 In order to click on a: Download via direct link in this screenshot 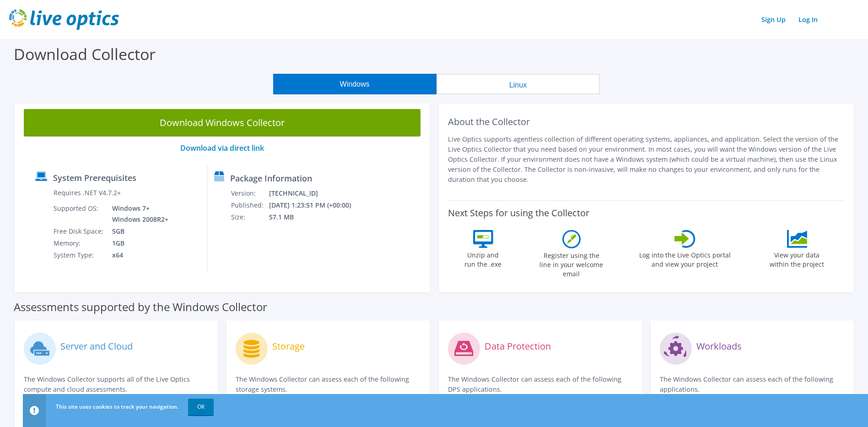, I will do `click(222, 148)`.